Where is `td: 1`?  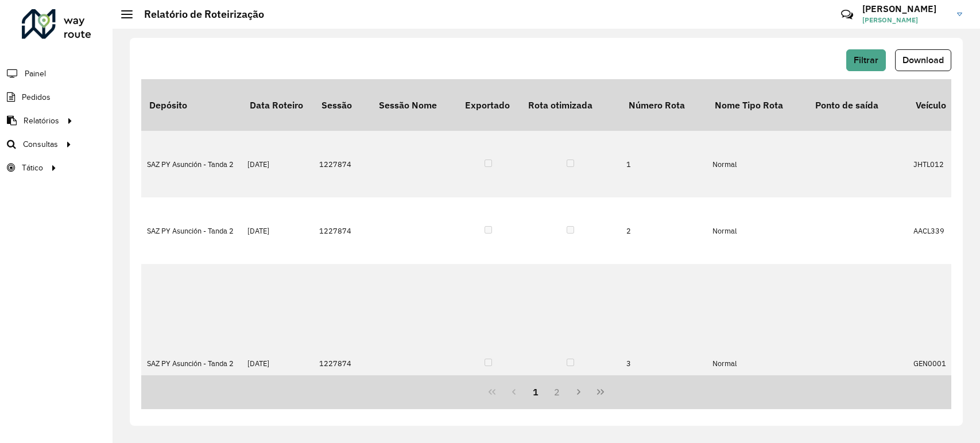
td: 1 is located at coordinates (663, 164).